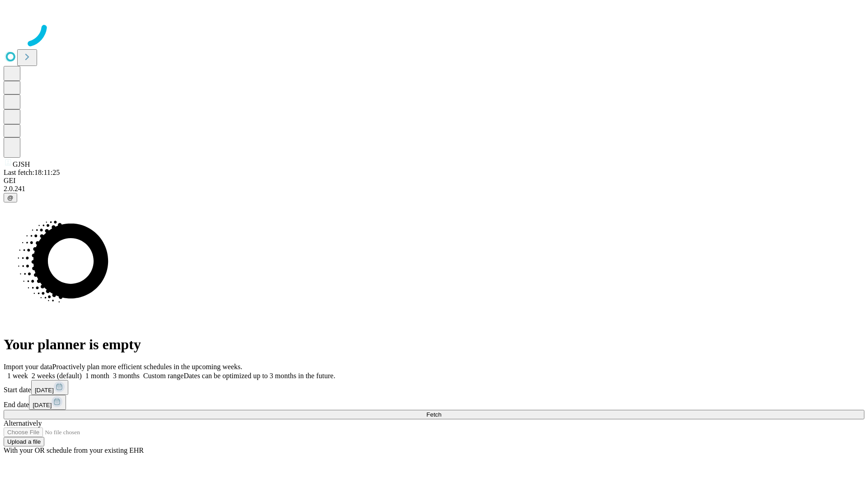 This screenshot has width=868, height=488. I want to click on span: With your OR schedule from your existing EHR, so click(74, 450).